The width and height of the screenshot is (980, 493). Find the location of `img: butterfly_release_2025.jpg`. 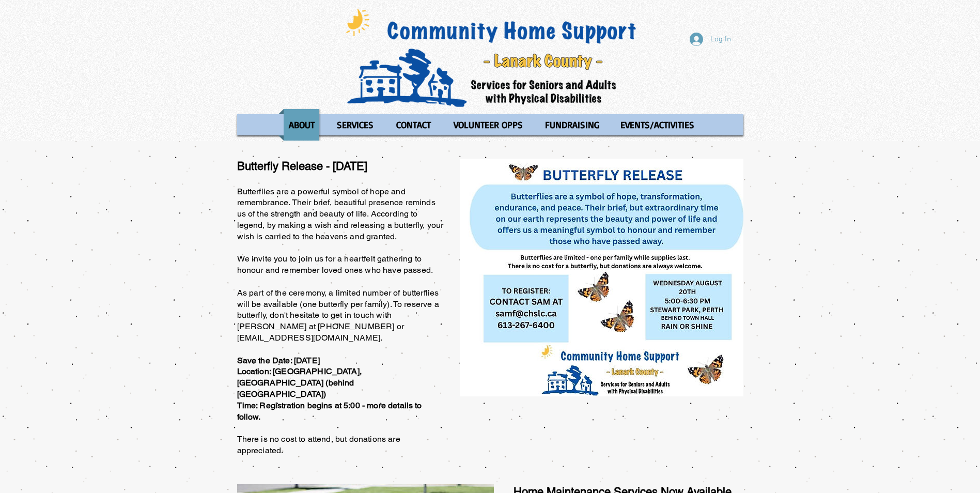

img: butterfly_release_2025.jpg is located at coordinates (602, 278).